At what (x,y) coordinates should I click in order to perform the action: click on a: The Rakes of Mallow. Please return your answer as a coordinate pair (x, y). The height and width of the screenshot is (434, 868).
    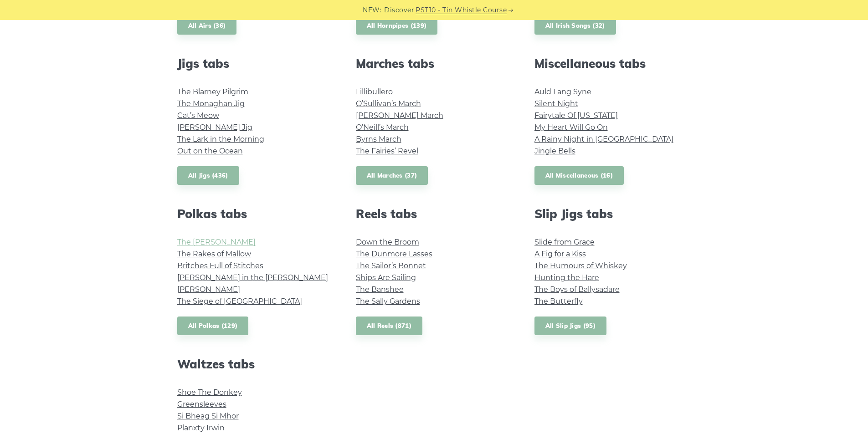
    Looking at the image, I should click on (214, 254).